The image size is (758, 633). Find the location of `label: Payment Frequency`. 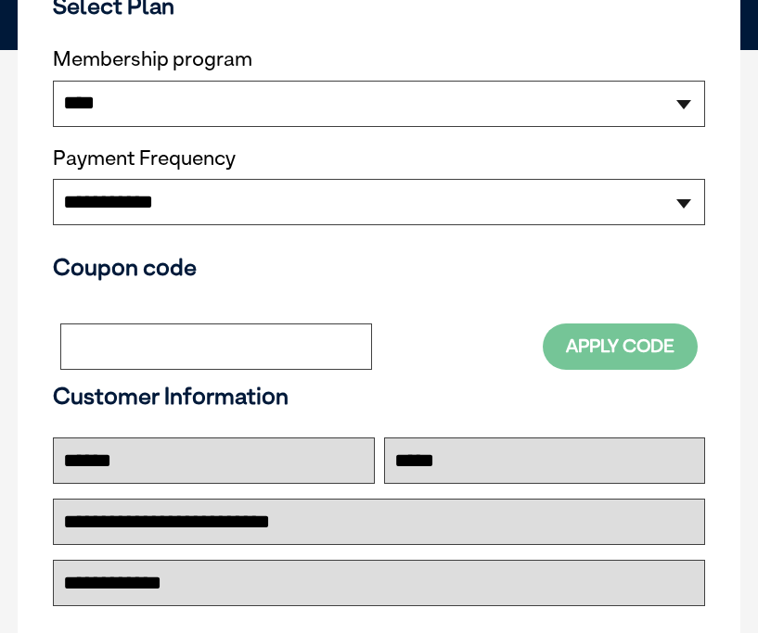

label: Payment Frequency is located at coordinates (144, 159).